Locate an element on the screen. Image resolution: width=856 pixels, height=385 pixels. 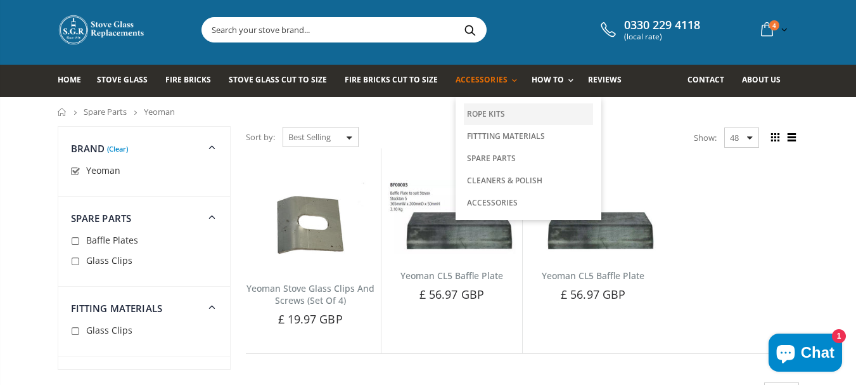
span: Grid view is located at coordinates (776, 138).